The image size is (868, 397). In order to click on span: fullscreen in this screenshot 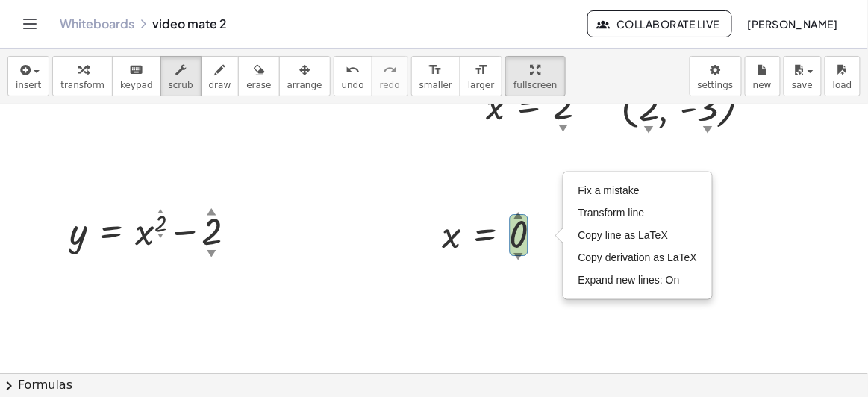, I will do `click(535, 85)`.